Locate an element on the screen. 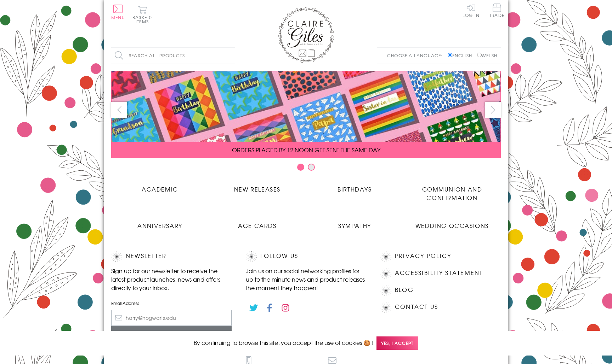  input: Search is located at coordinates (232, 55).